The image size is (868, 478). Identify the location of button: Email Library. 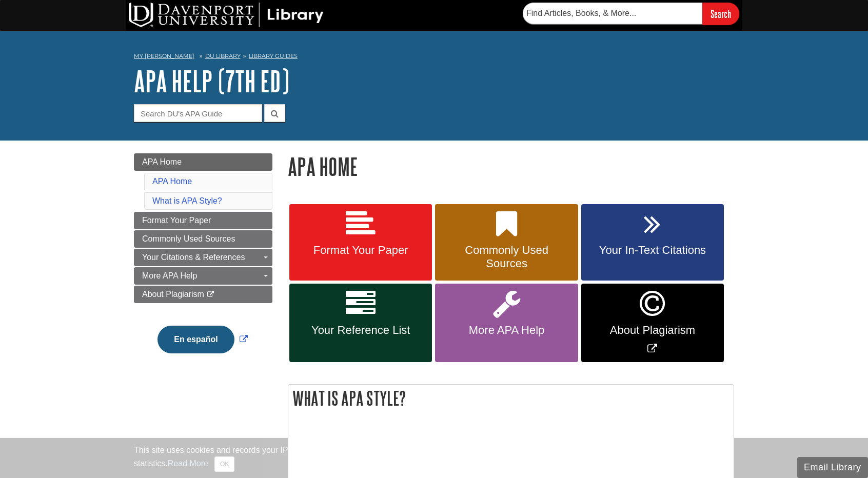
(832, 467).